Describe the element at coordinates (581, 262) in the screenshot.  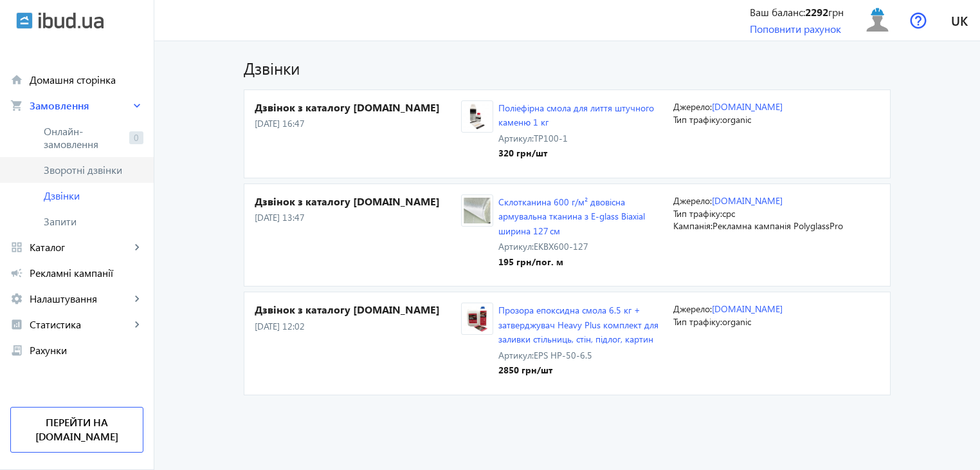
I see `div: 195 грн /пог. м` at that location.